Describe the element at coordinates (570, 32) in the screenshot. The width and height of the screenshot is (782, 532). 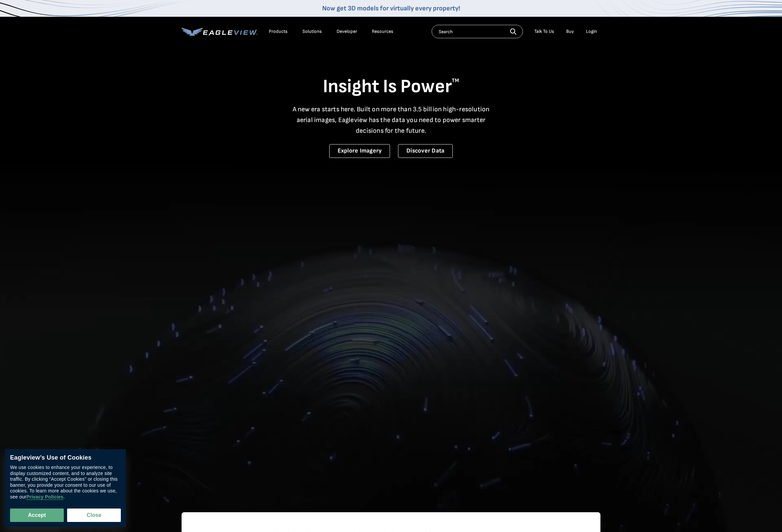
I see `a: Buy` at that location.